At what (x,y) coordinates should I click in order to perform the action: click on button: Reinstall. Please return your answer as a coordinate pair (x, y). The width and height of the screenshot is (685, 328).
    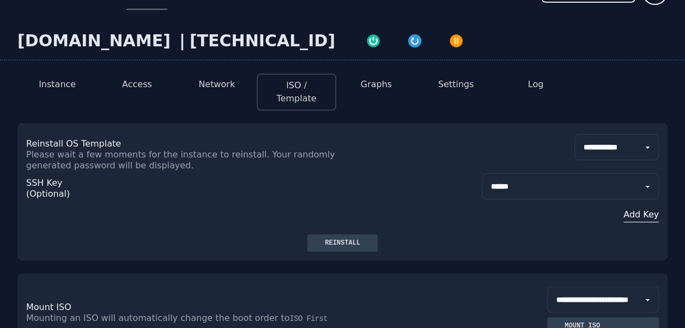
    Looking at the image, I should click on (342, 243).